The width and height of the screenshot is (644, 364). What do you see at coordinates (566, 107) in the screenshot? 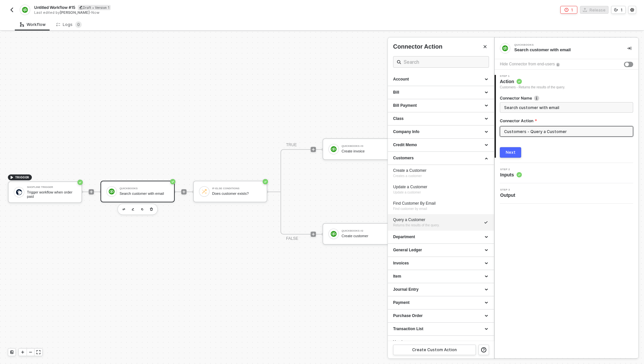
I see `input: Enter description` at bounding box center [566, 107].